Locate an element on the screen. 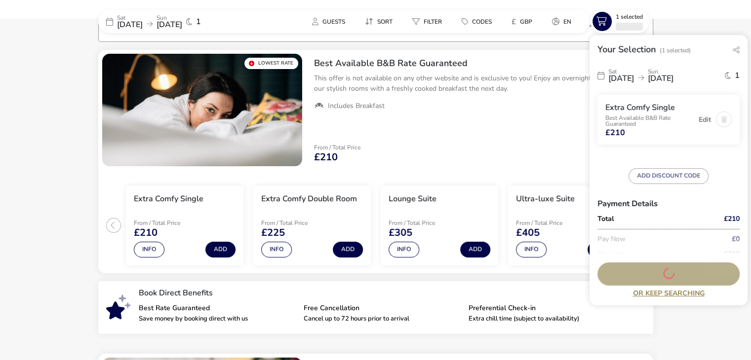 The height and width of the screenshot is (360, 751). h3: Lounge Suite is located at coordinates (412, 199).